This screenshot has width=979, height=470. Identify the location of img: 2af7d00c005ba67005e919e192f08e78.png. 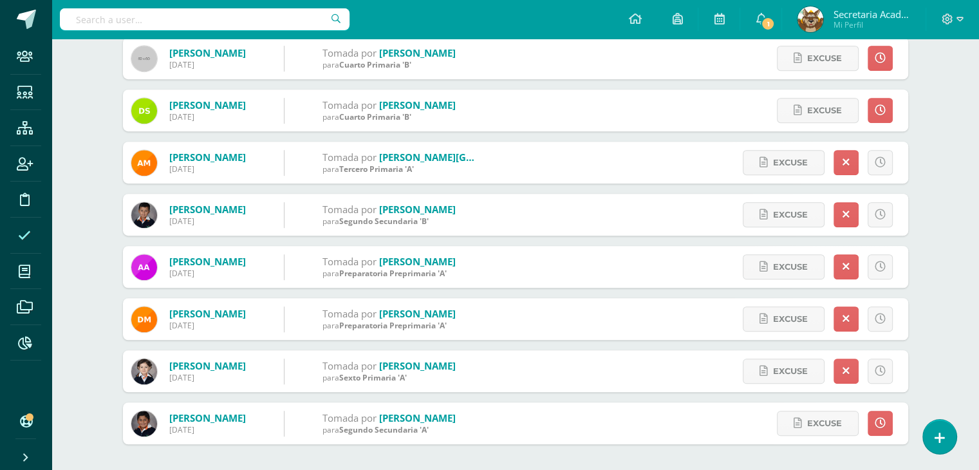
(144, 111).